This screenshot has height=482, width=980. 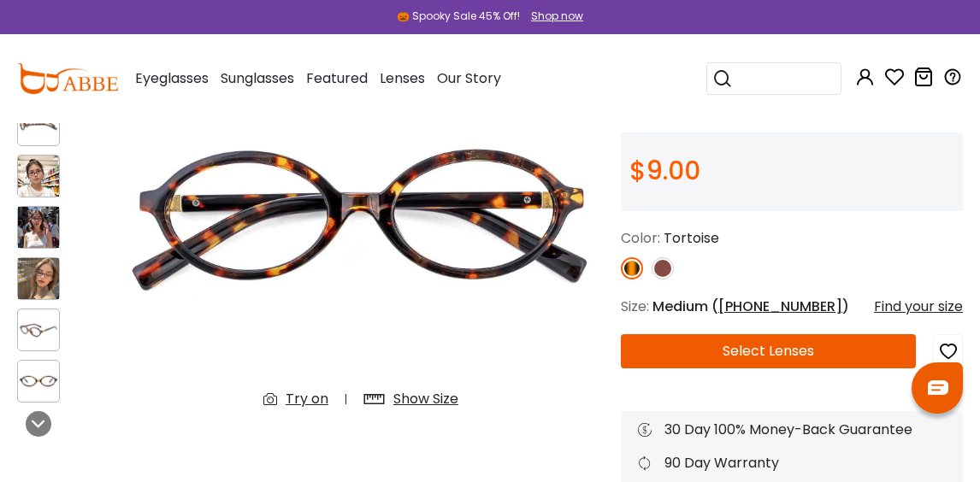 I want to click on span: Eyeglasses, so click(x=172, y=78).